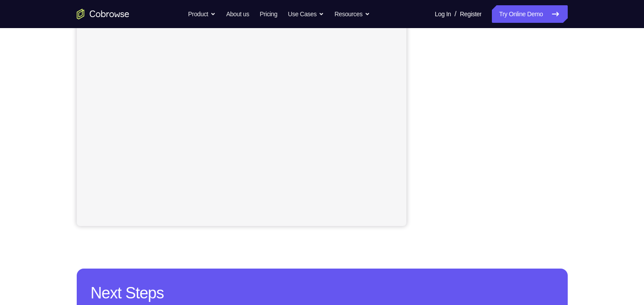  I want to click on h2: Next Steps, so click(322, 294).